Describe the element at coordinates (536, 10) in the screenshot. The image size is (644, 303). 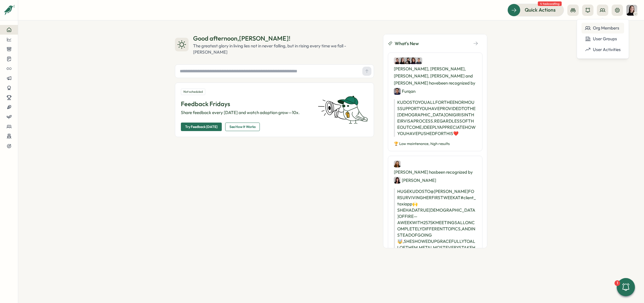
I see `button: Quick Actions` at that location.